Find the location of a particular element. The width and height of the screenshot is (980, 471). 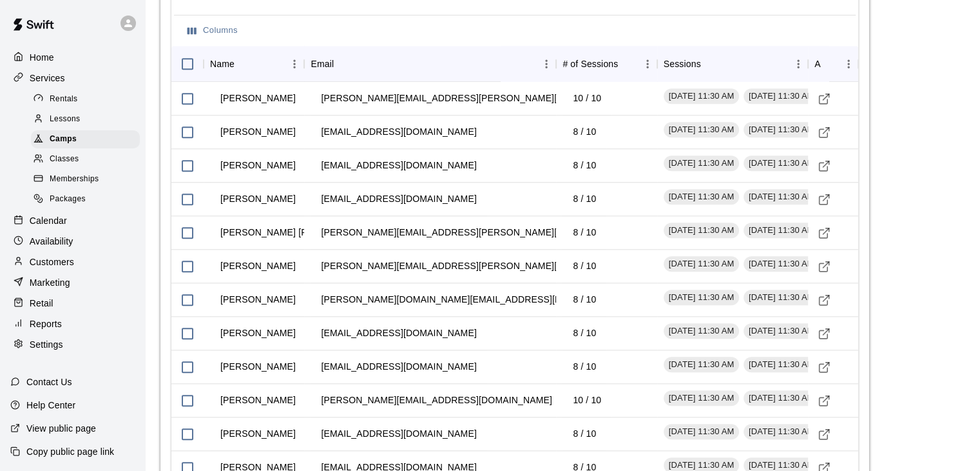

p: Copy public page link is located at coordinates (70, 451).